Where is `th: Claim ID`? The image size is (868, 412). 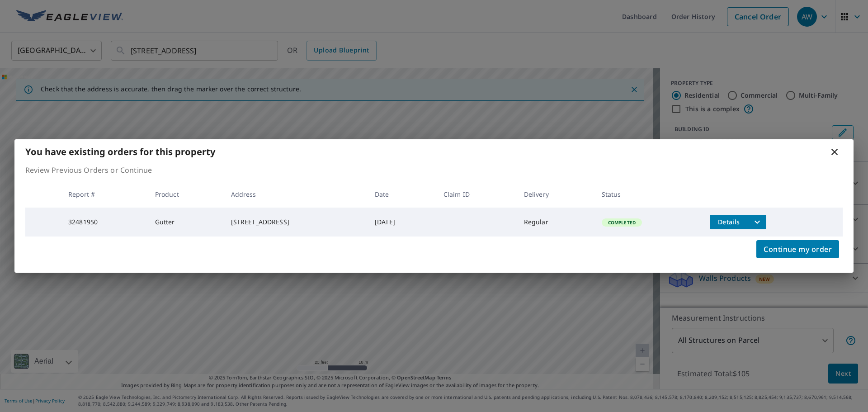 th: Claim ID is located at coordinates (477, 193).